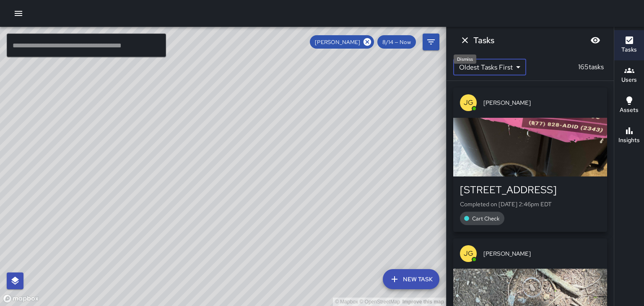 The width and height of the screenshot is (644, 306). What do you see at coordinates (595, 40) in the screenshot?
I see `button: Blur` at bounding box center [595, 40].